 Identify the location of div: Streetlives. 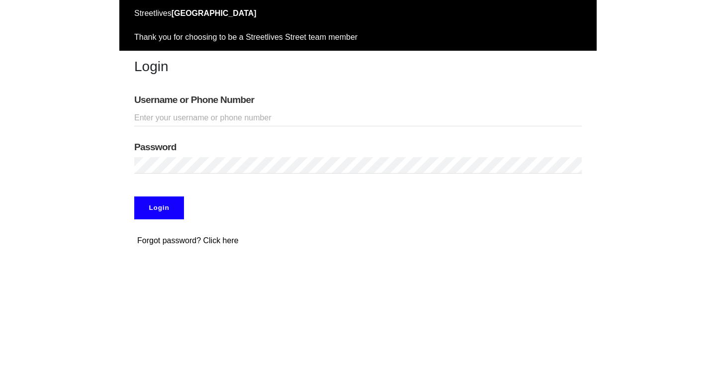
(358, 13).